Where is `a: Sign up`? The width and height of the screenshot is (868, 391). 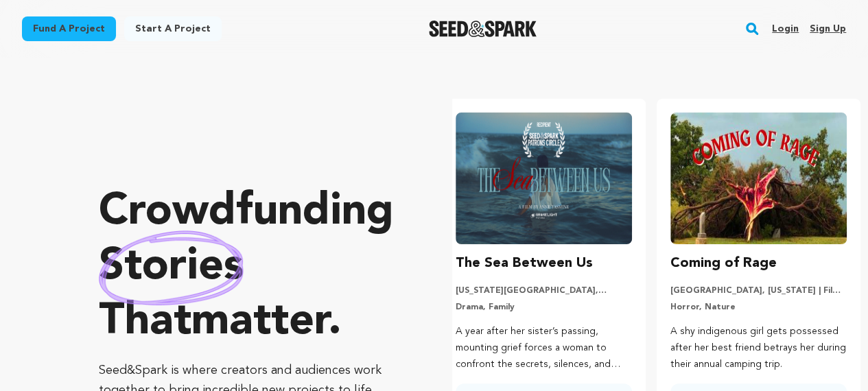
a: Sign up is located at coordinates (827, 29).